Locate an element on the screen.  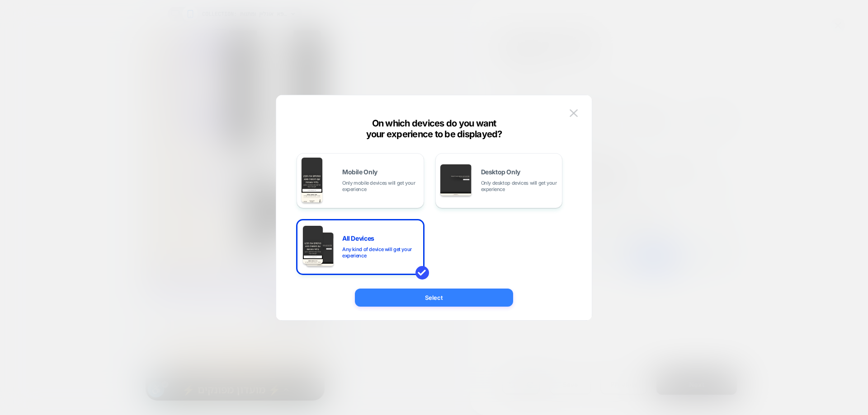
button: Select is located at coordinates (434, 298).